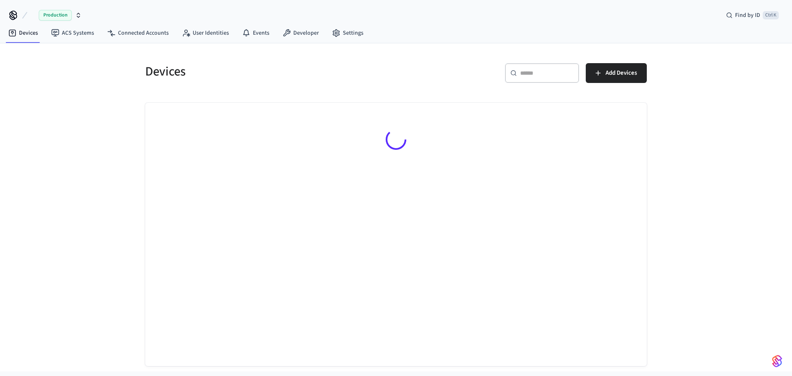 This screenshot has width=792, height=376. I want to click on h5: Devices, so click(268, 71).